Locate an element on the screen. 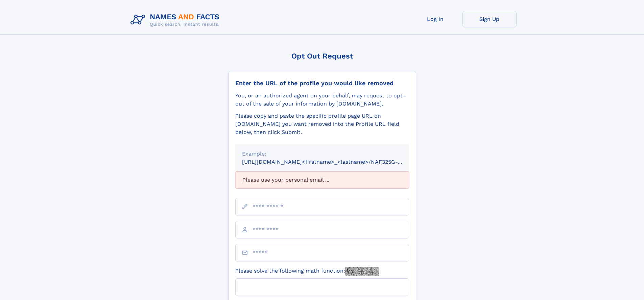 Image resolution: width=644 pixels, height=300 pixels. div: Enter the URL of the profile you would like removed is located at coordinates (322, 83).